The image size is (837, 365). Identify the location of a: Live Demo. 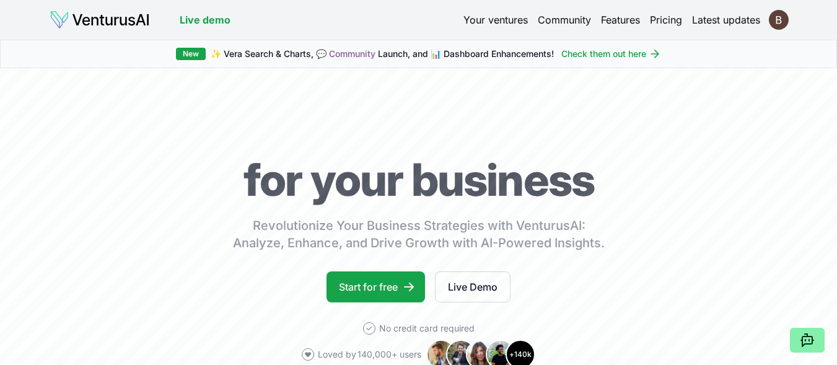
(473, 287).